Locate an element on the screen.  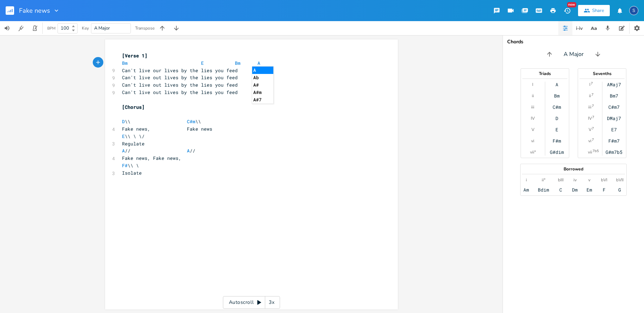
div: Steve Ellis is located at coordinates (634, 10).